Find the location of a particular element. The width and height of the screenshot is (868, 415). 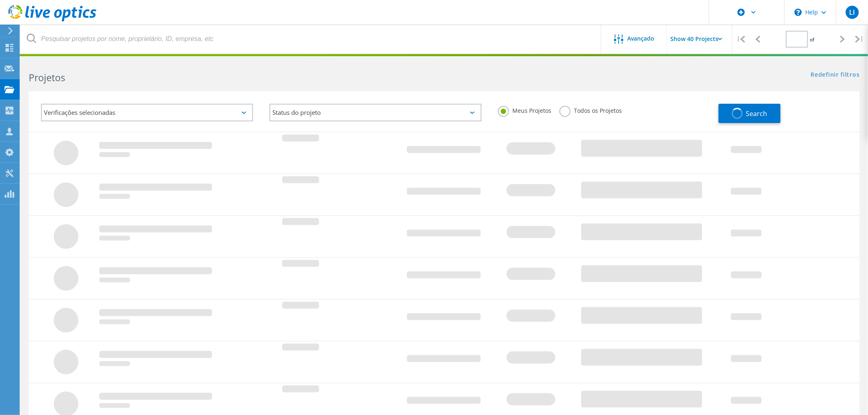

input: Pesquisar projetos por nome, proprietário, ID, empresa, etc is located at coordinates (311, 39).